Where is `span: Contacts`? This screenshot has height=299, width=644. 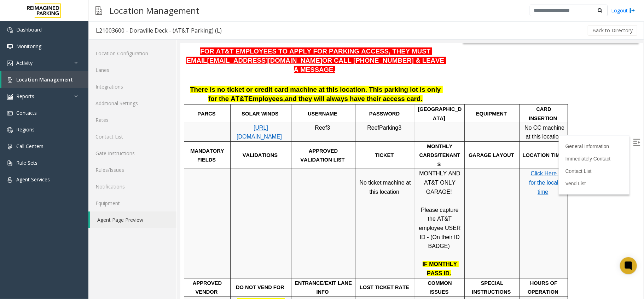 span: Contacts is located at coordinates (26, 112).